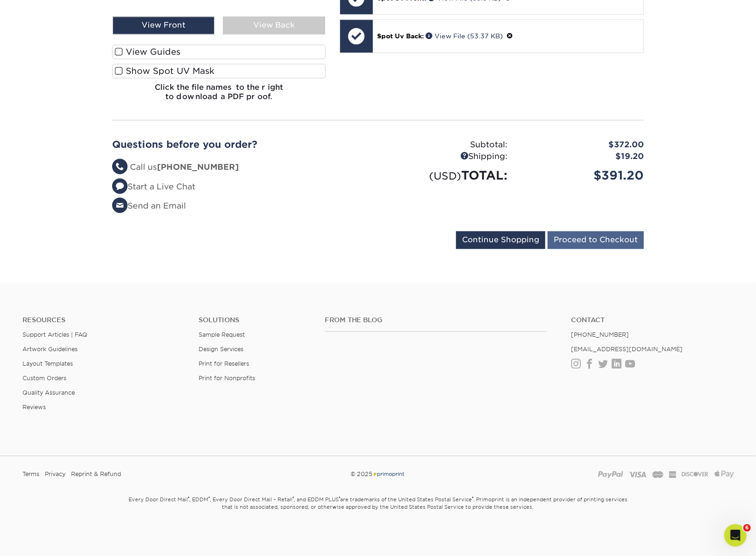 The width and height of the screenshot is (756, 556). What do you see at coordinates (389, 474) in the screenshot?
I see `img: Primoprint` at bounding box center [389, 474].